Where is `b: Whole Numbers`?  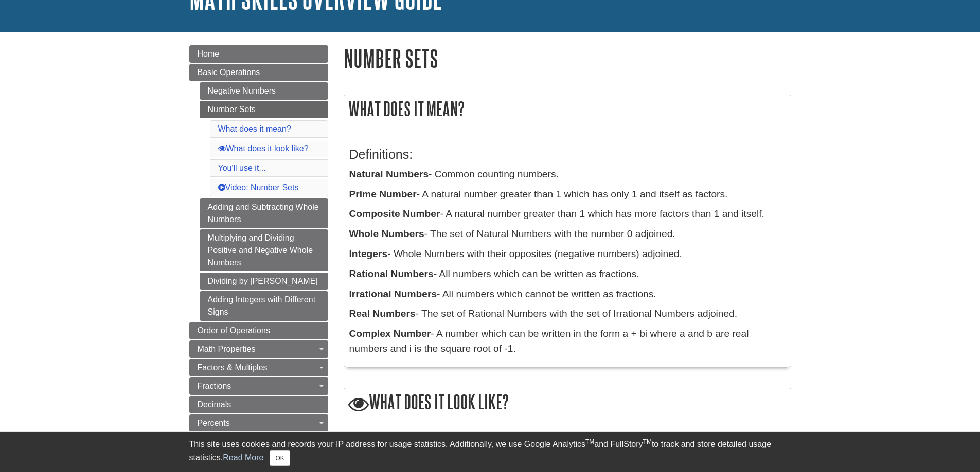
b: Whole Numbers is located at coordinates (386, 234).